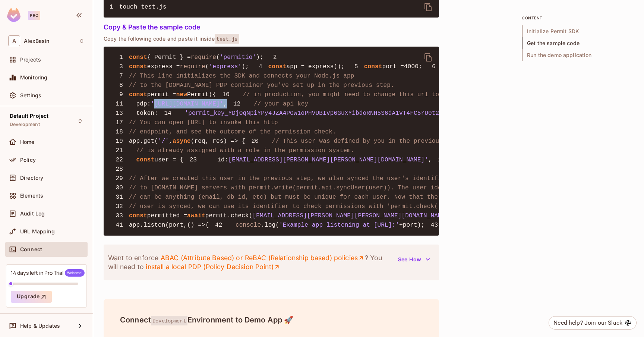 This screenshot has height=337, width=644. Describe the element at coordinates (374, 141) in the screenshot. I see `span: // This user was defined by you in the previous step and` at that location.